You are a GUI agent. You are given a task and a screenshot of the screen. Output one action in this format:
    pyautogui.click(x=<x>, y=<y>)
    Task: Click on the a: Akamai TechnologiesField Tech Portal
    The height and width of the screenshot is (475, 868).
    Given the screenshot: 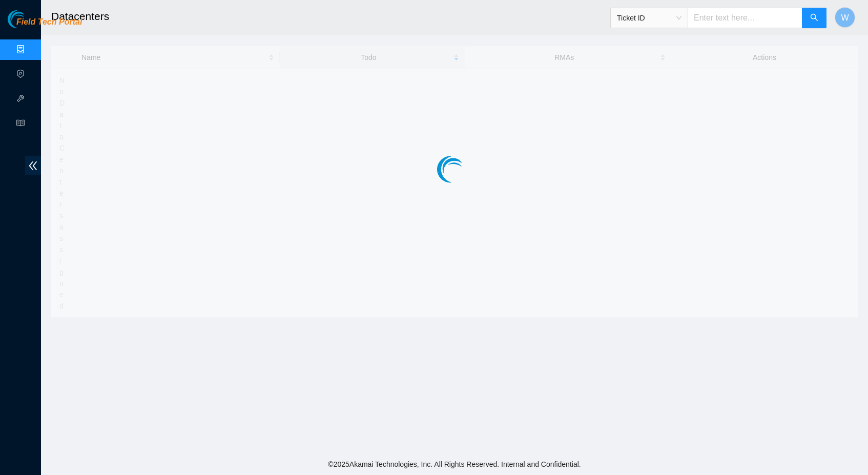 What is the action you would take?
    pyautogui.click(x=45, y=25)
    